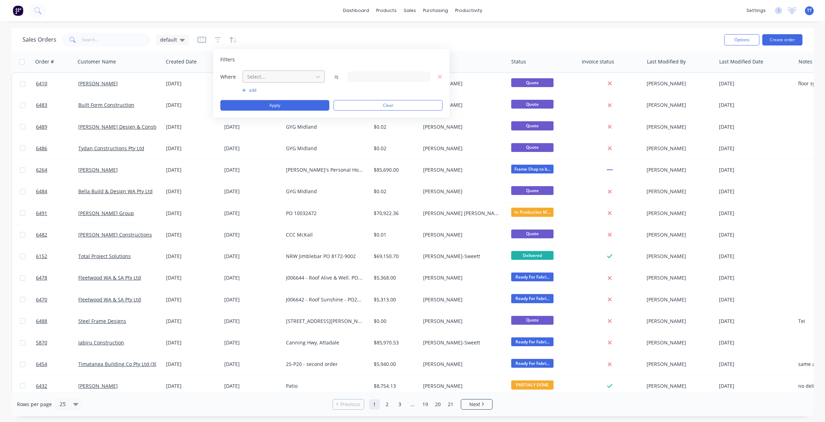 The image size is (825, 422). What do you see at coordinates (42, 191) in the screenshot?
I see `span: 6484` at bounding box center [42, 191].